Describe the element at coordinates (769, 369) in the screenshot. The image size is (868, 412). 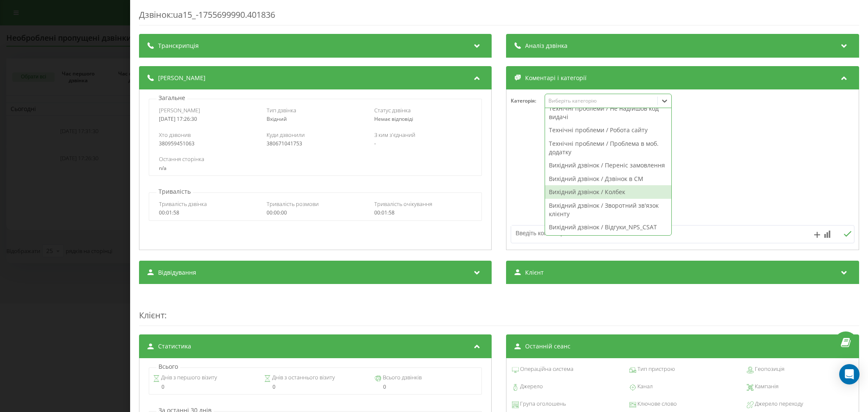
I see `span: Геопозиція` at that location.